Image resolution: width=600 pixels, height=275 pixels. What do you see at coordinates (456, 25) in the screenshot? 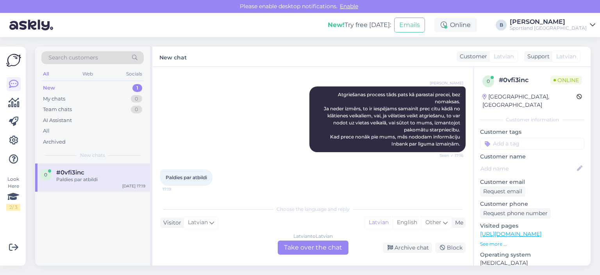
I see `div: Online` at bounding box center [456, 25].